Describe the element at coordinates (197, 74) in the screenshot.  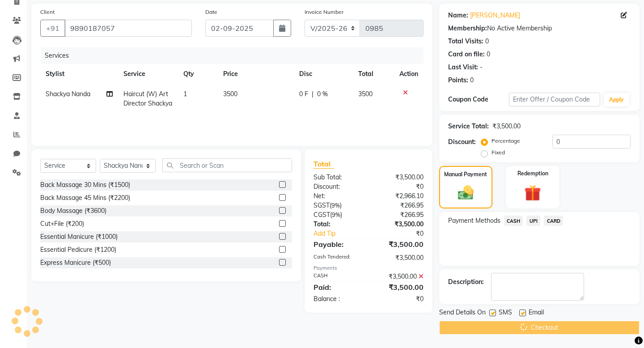
I see `th: Qty` at that location.